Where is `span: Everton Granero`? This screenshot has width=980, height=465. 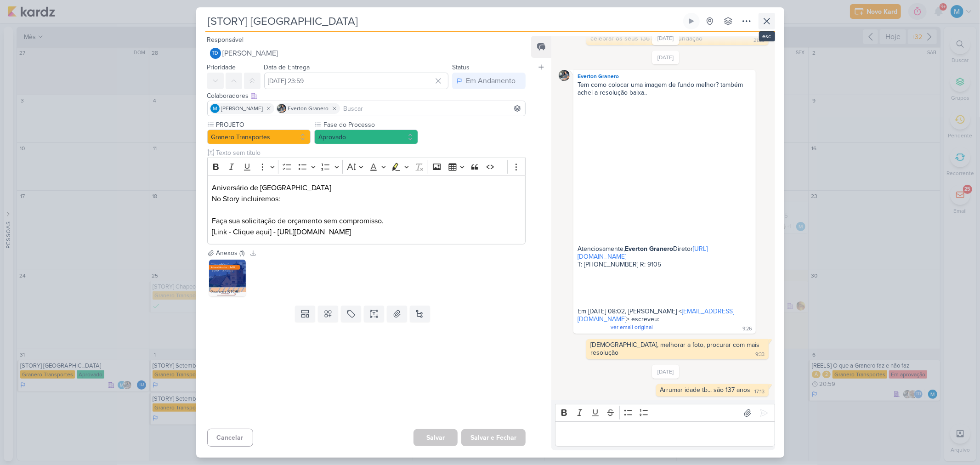
span: Everton Granero is located at coordinates (308, 109).